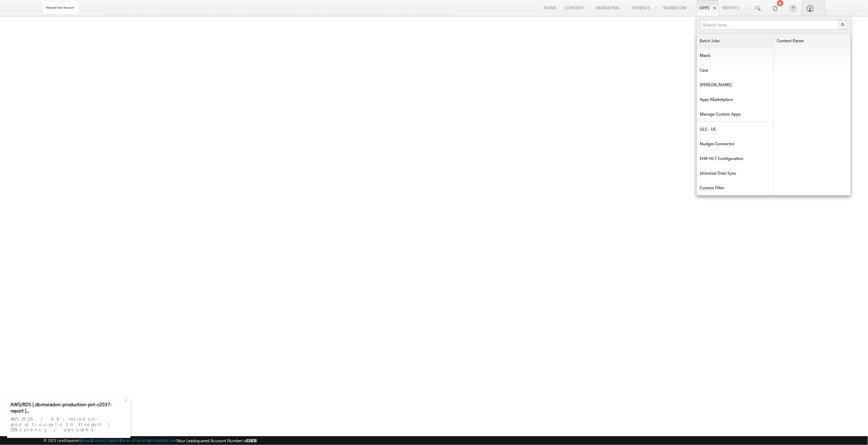 This screenshot has width=868, height=445. Describe the element at coordinates (736, 159) in the screenshot. I see `a: EHR-HL7 Configuration` at that location.